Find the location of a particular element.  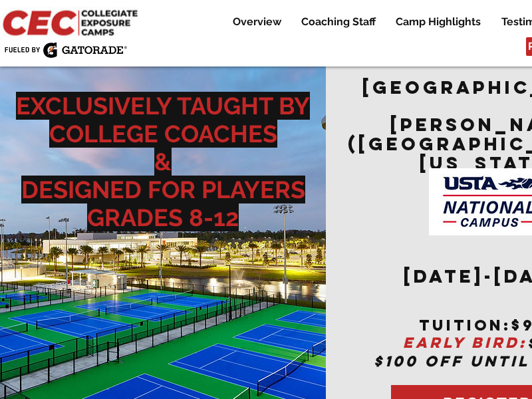

img: Fueled by Gatorade.png is located at coordinates (65, 50).